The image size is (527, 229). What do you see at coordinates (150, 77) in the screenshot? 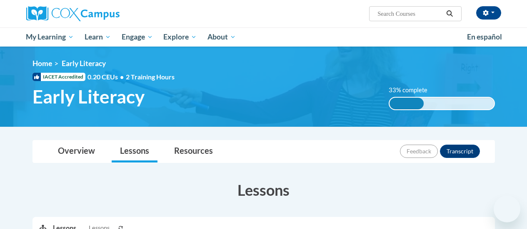
I see `span: 2 Training Hours` at bounding box center [150, 77].